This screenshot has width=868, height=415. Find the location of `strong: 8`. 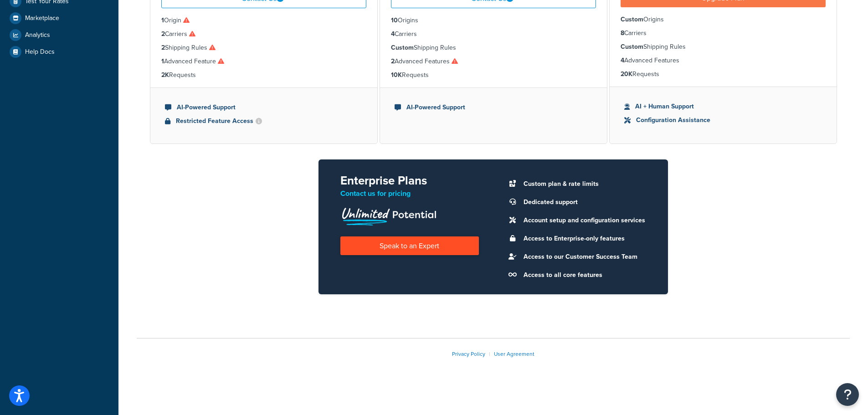

strong: 8 is located at coordinates (623, 33).